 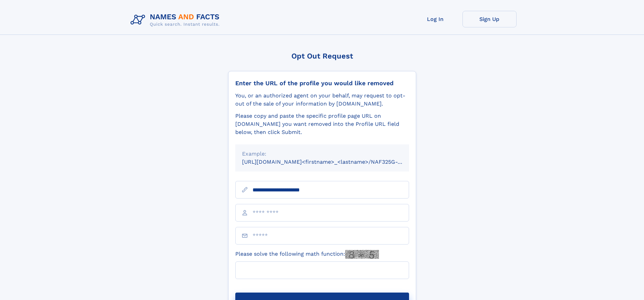 I want to click on div: Opt Out Request, so click(x=322, y=56).